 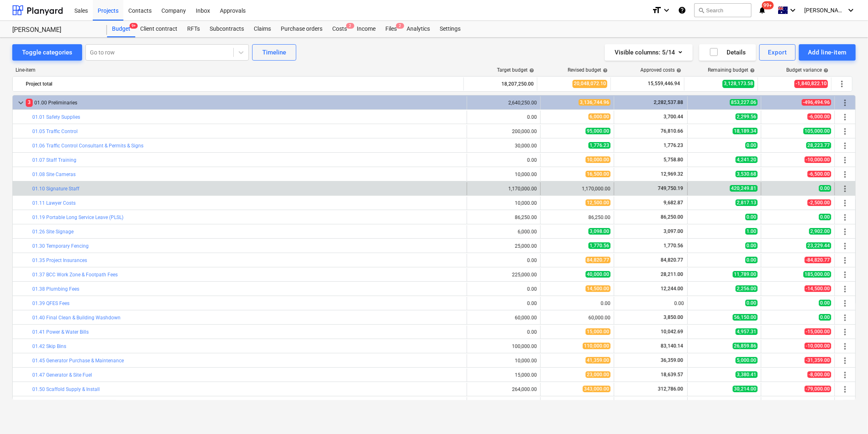 What do you see at coordinates (598, 203) in the screenshot?
I see `span: 12,500.00` at bounding box center [598, 203].